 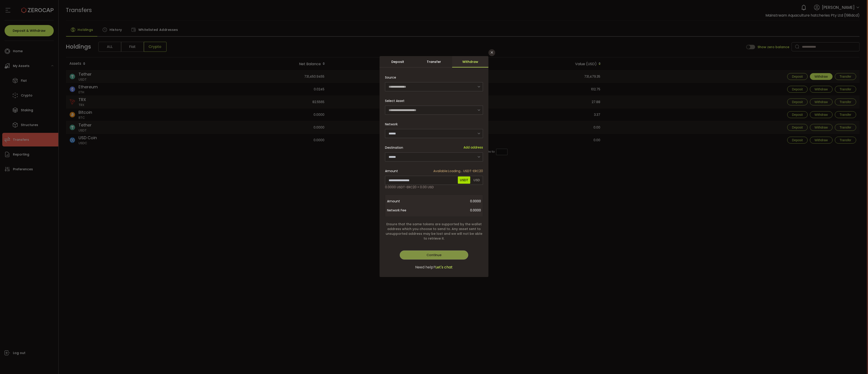 I want to click on span: Need help?, so click(x=425, y=267).